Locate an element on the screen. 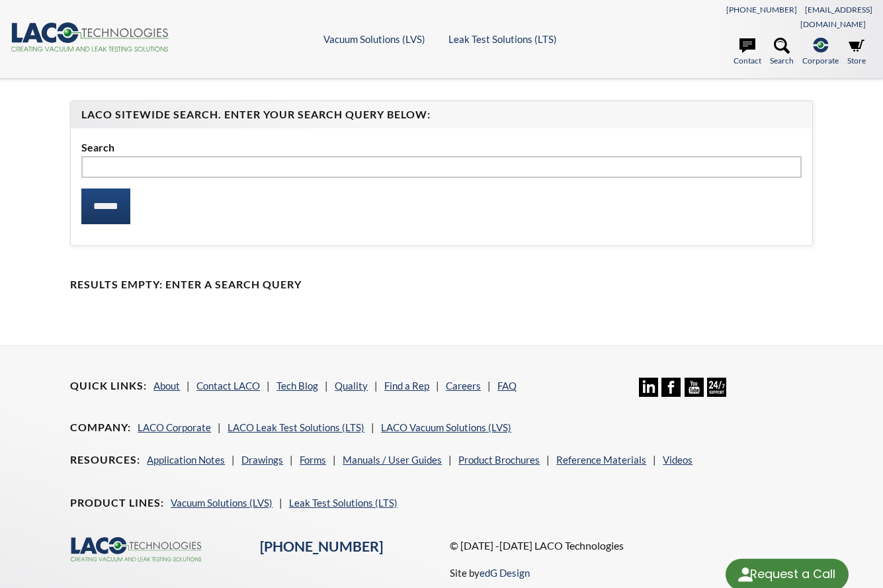 The height and width of the screenshot is (588, 883). a: LACO Vacuum Solutions (LVS) is located at coordinates (446, 427).